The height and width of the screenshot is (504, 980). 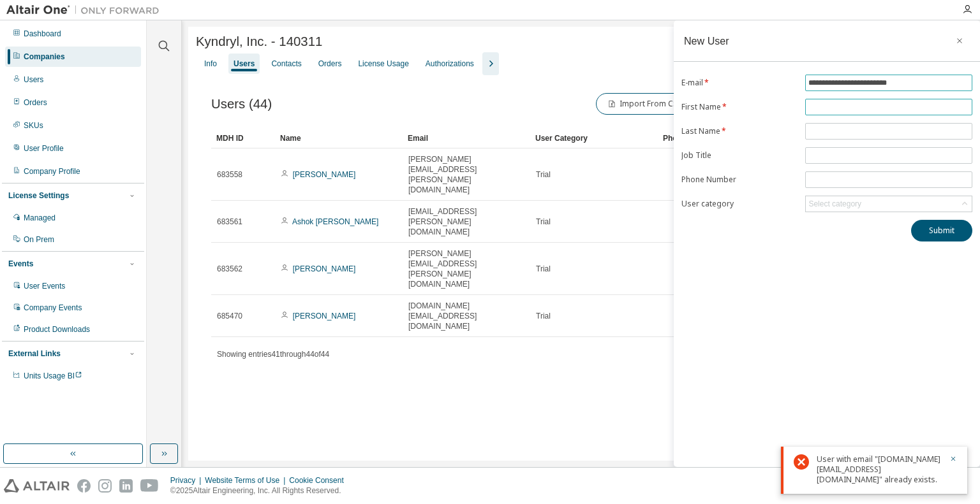 What do you see at coordinates (740, 204) in the screenshot?
I see `label: User category` at bounding box center [740, 204].